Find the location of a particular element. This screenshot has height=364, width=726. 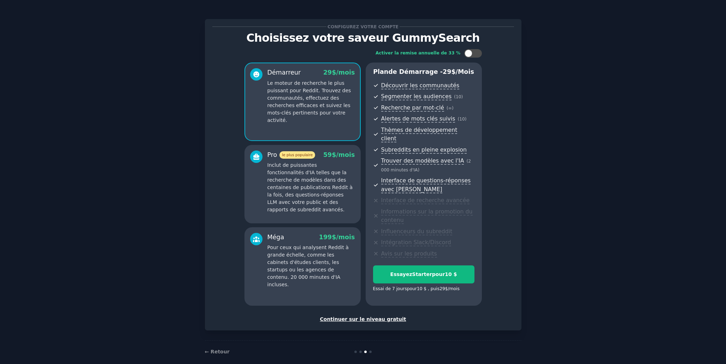

font: Avis sur les produits is located at coordinates (409, 253).